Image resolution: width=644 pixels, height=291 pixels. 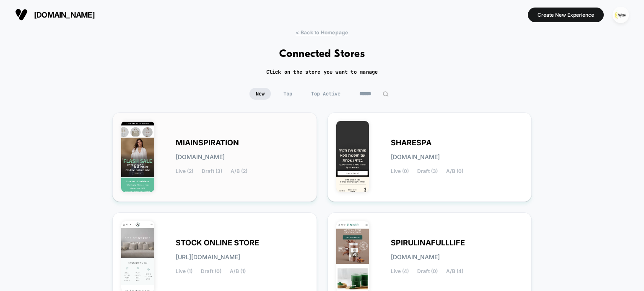 I want to click on span: < Back to Homepage, so click(x=321, y=33).